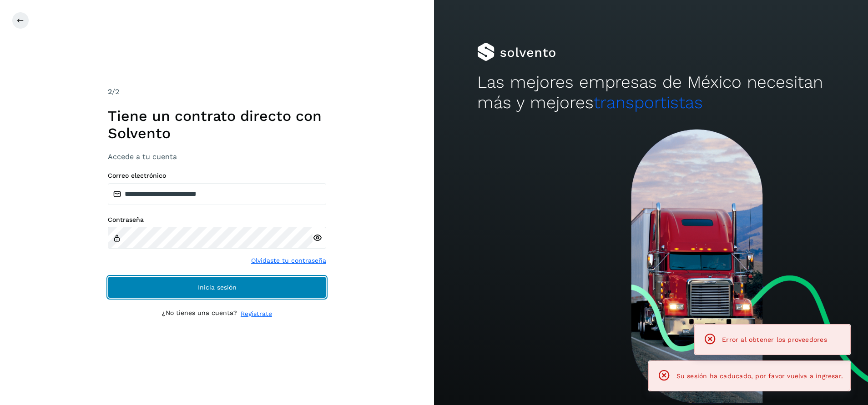 The width and height of the screenshot is (868, 405). Describe the element at coordinates (774, 339) in the screenshot. I see `span: Error al obtener los proveedores` at that location.